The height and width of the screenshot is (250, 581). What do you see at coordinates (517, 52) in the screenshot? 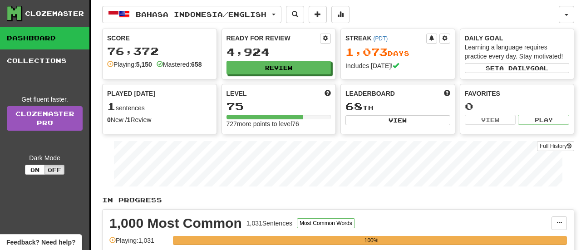
I see `div: Learning a language requires practice every day. Stay motivated!` at bounding box center [517, 52].